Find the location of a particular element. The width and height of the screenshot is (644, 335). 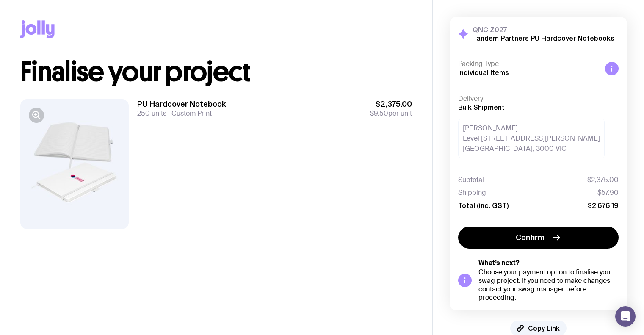

span: Subtotal is located at coordinates (471, 180).